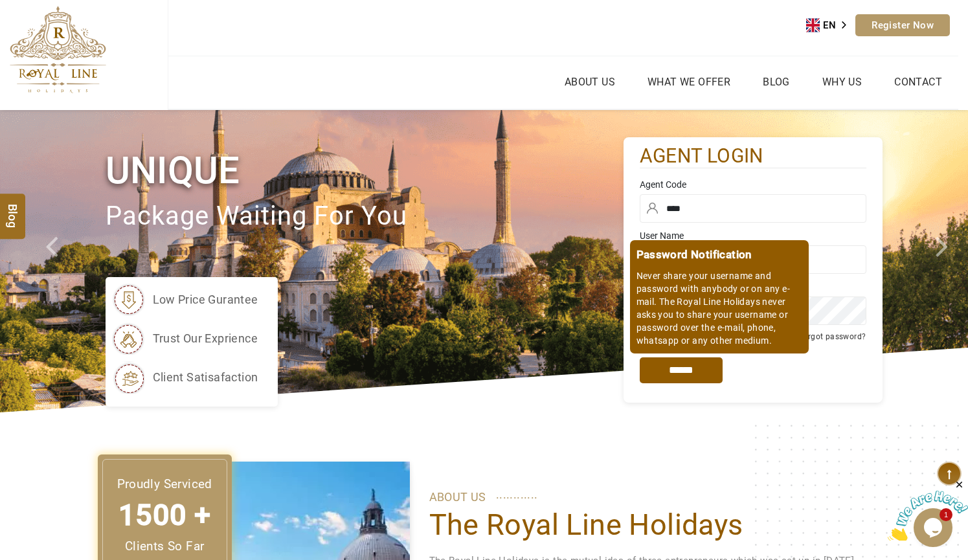  What do you see at coordinates (646, 497) in the screenshot?
I see `p: ABOUT US` at bounding box center [646, 497].